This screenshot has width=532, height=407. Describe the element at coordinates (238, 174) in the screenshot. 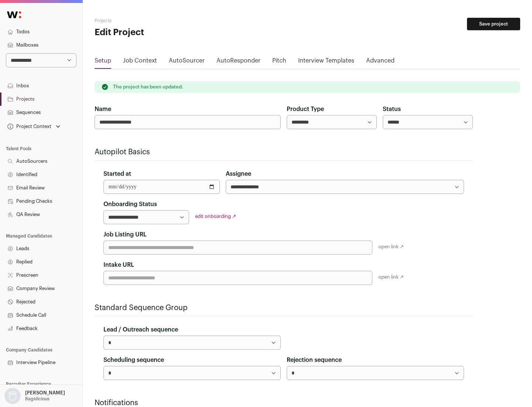

I see `label: Assignee` at that location.